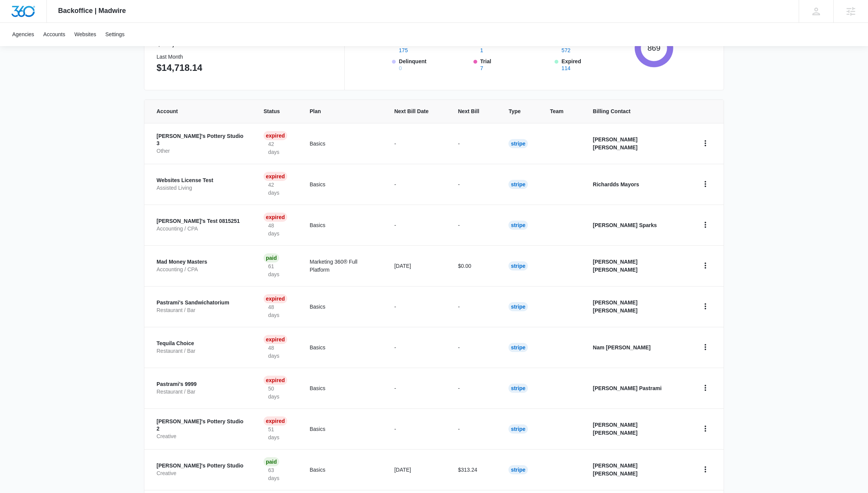 The height and width of the screenshot is (493, 868). Describe the element at coordinates (474, 266) in the screenshot. I see `td: $0.00` at that location.